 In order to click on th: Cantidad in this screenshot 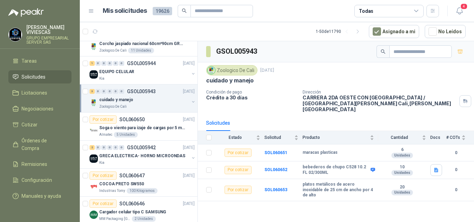, I will do `click(404, 138)`.